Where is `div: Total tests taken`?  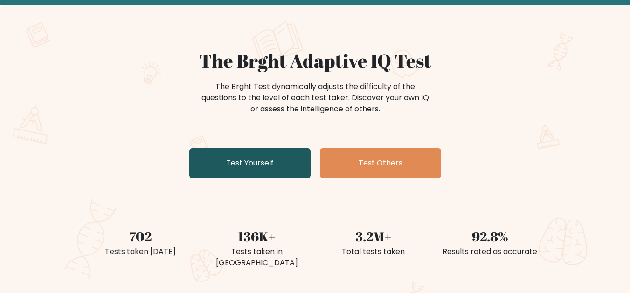 div: Total tests taken is located at coordinates (374, 252).